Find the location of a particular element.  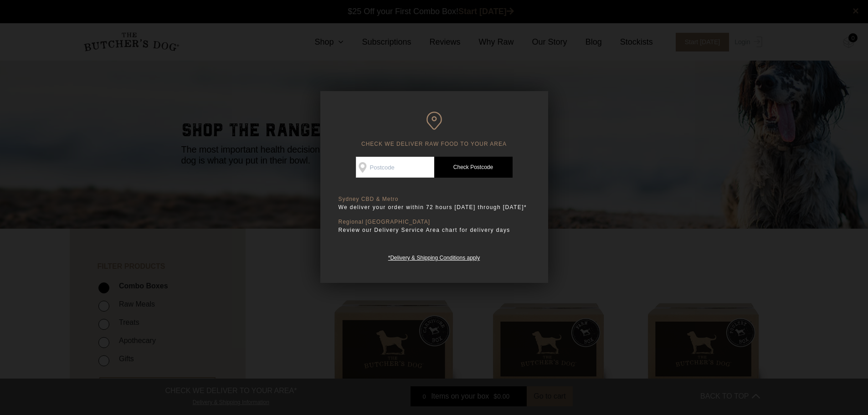

h6: CHECK WE DELIVER RAW FOOD TO YOUR AREA is located at coordinates (434, 130).